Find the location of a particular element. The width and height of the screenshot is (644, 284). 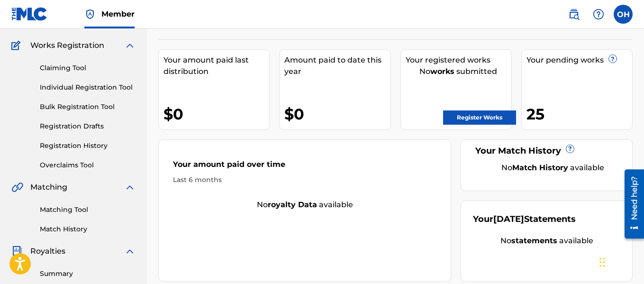

div: Need help? is located at coordinates (17, 32).